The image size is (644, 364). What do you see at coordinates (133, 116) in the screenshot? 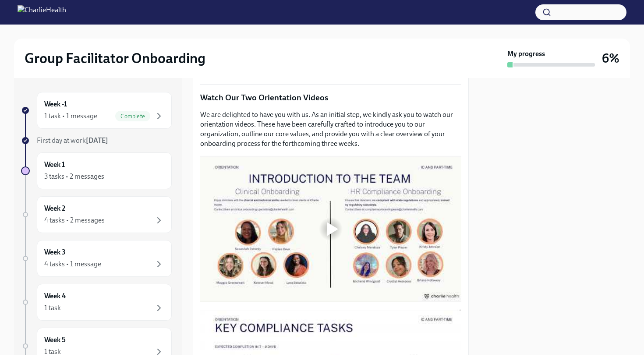
I see `span: Complete` at bounding box center [133, 116].